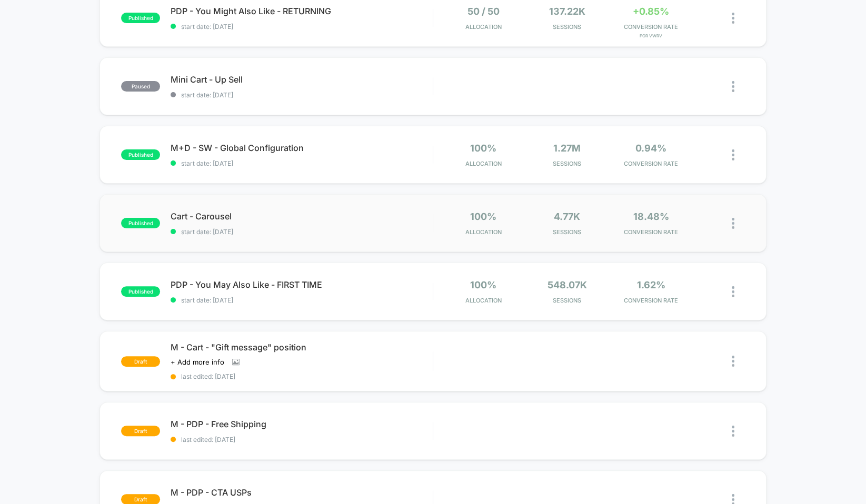 The height and width of the screenshot is (504, 866). What do you see at coordinates (301, 11) in the screenshot?
I see `span: PDP - You Might Also Like - RETURNING` at bounding box center [301, 11].